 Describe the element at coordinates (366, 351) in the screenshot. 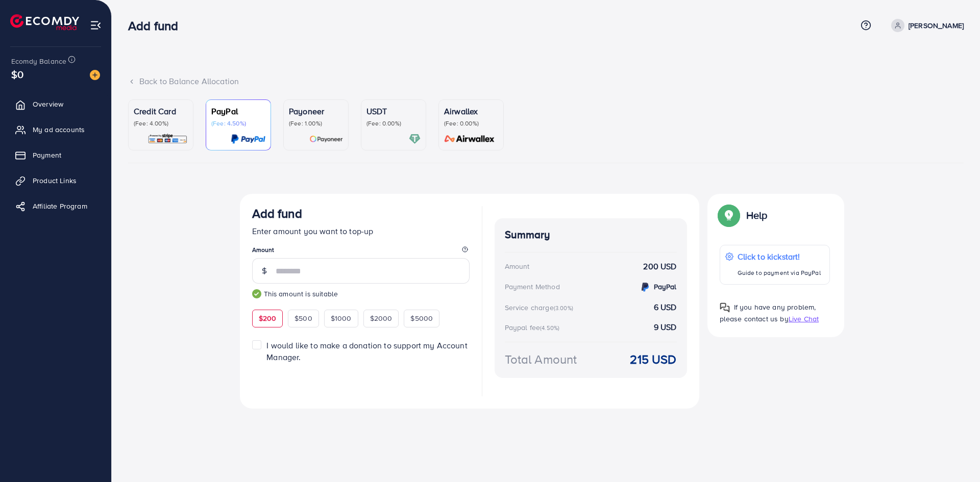

I see `span: I would like to make a donation to support my Account Manager.` at that location.